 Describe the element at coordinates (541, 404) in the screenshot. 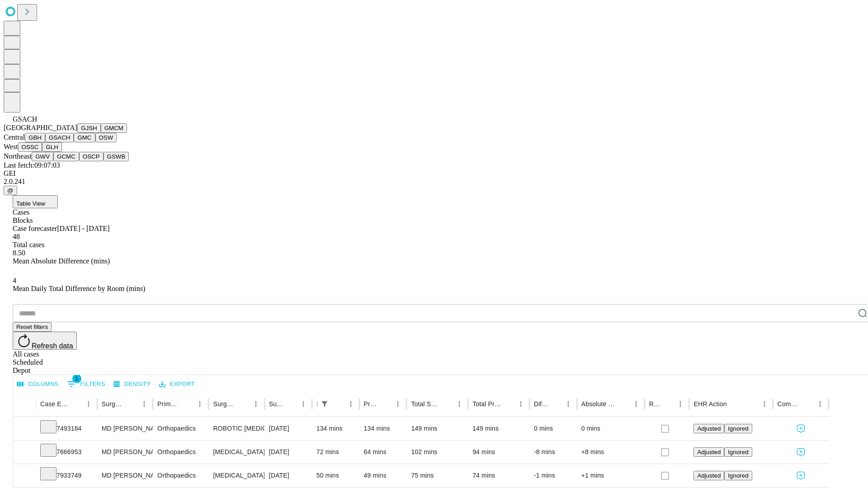

I see `div: Difference` at that location.